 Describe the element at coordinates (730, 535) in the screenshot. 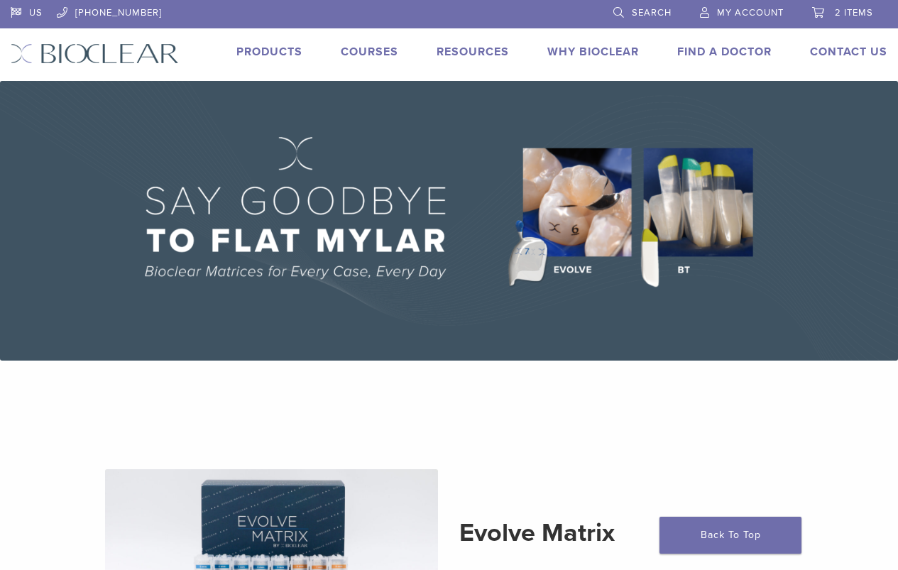

I see `a: Back To Top` at that location.